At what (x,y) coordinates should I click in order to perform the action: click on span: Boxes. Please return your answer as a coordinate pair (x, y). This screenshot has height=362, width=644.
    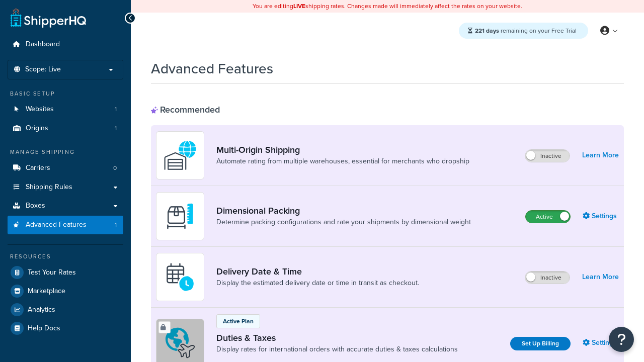
    Looking at the image, I should click on (35, 205).